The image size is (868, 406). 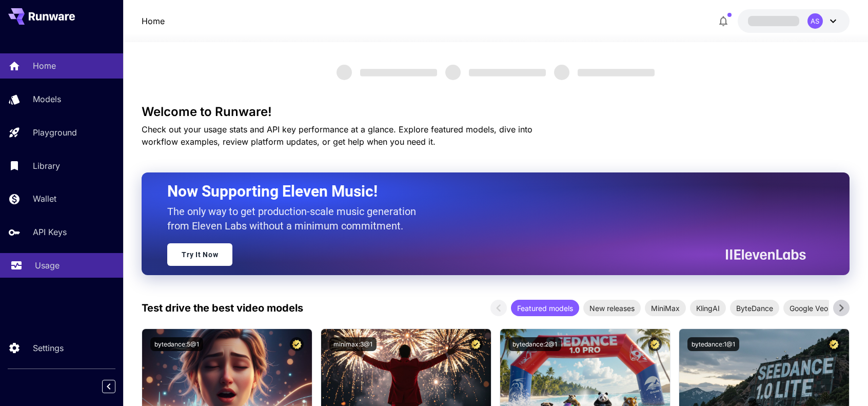 What do you see at coordinates (109, 386) in the screenshot?
I see `button: Collapse sidebar` at bounding box center [109, 386].